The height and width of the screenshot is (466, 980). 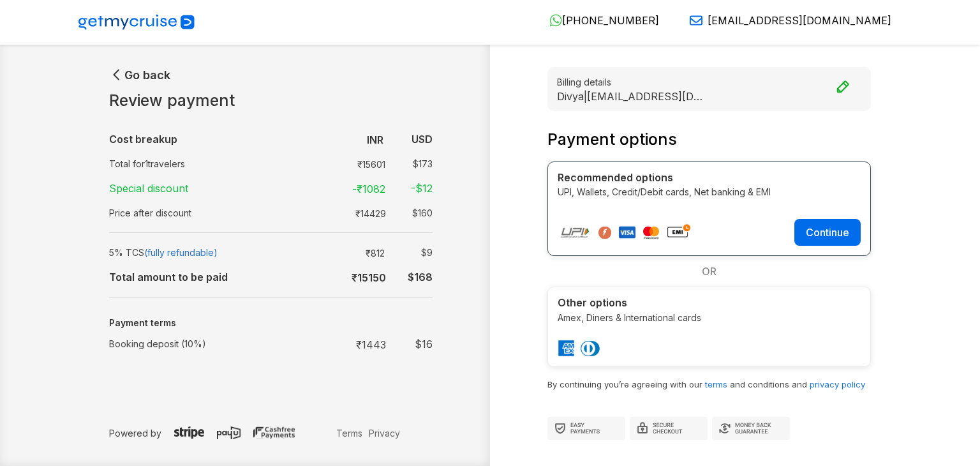 I want to click on button: Go back, so click(x=140, y=75).